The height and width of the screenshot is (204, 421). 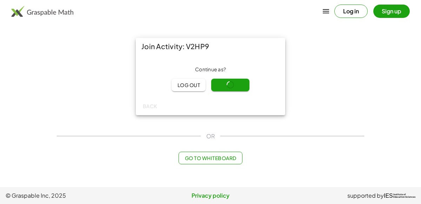 What do you see at coordinates (74, 196) in the screenshot?
I see `span: © Graspable Inc, 2025` at bounding box center [74, 196].